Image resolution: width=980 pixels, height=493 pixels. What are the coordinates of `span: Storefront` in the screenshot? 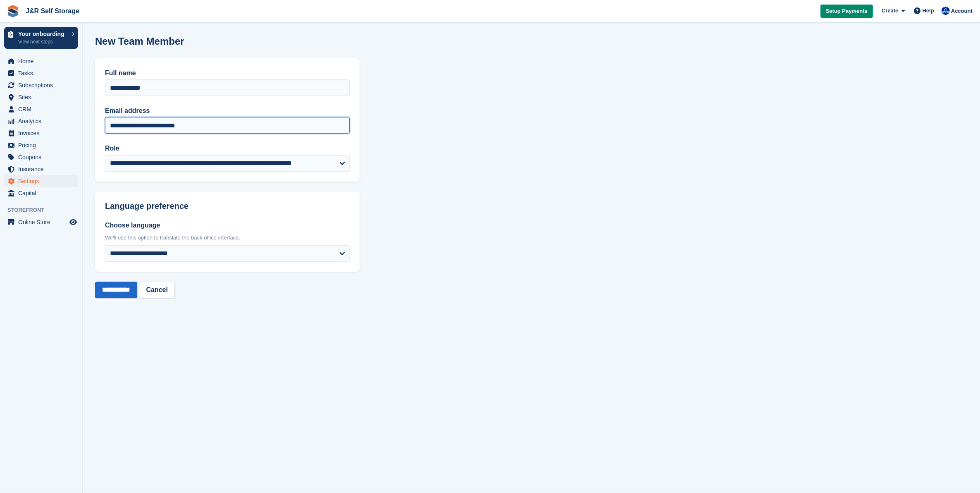 It's located at (45, 210).